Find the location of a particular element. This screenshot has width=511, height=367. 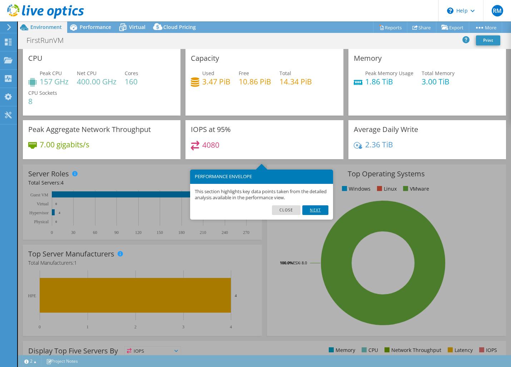

a: Project Notes is located at coordinates (62, 361).